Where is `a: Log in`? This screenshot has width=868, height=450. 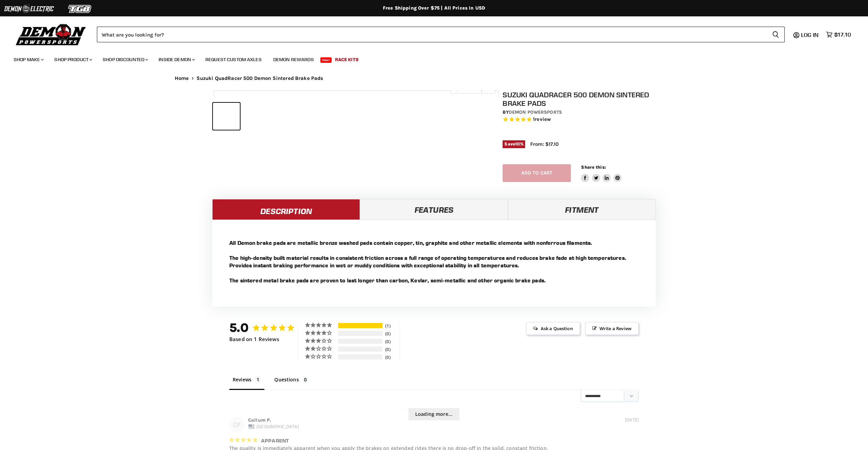 a: Log in is located at coordinates (810, 35).